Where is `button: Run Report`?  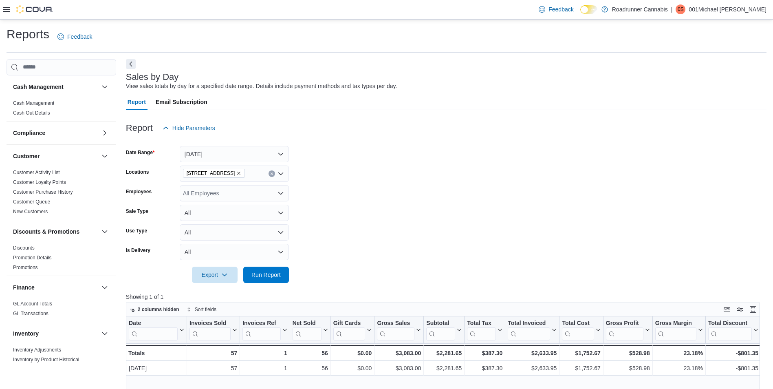
button: Run Report is located at coordinates (266, 275).